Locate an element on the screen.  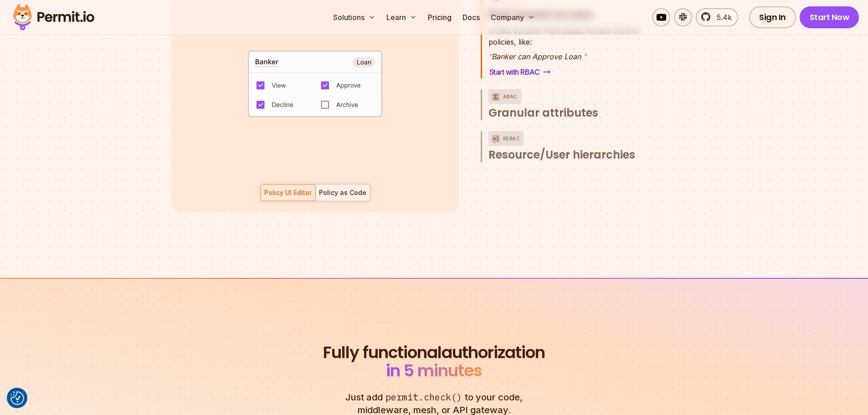
button: Solutions is located at coordinates (354, 17).